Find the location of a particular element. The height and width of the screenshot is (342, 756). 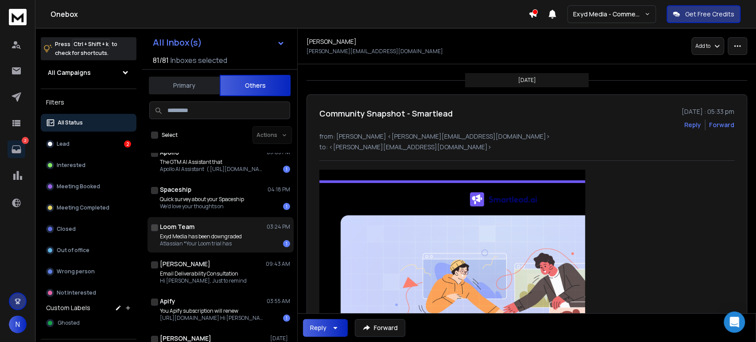

label: Select is located at coordinates (170, 135).